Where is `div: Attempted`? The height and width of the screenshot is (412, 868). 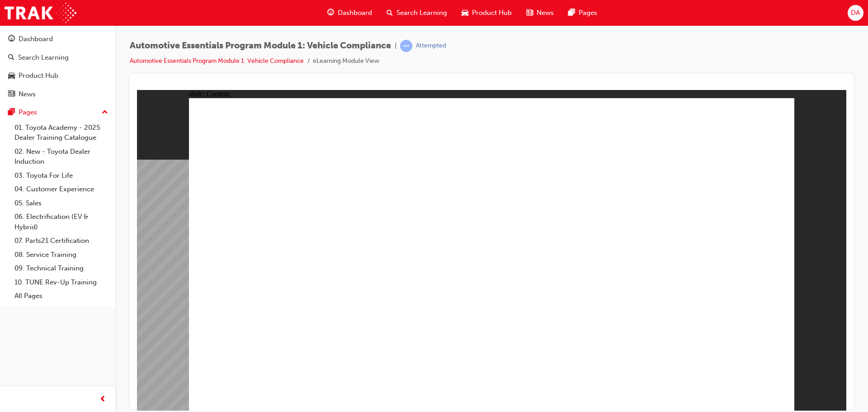
div: Attempted is located at coordinates (431, 45).